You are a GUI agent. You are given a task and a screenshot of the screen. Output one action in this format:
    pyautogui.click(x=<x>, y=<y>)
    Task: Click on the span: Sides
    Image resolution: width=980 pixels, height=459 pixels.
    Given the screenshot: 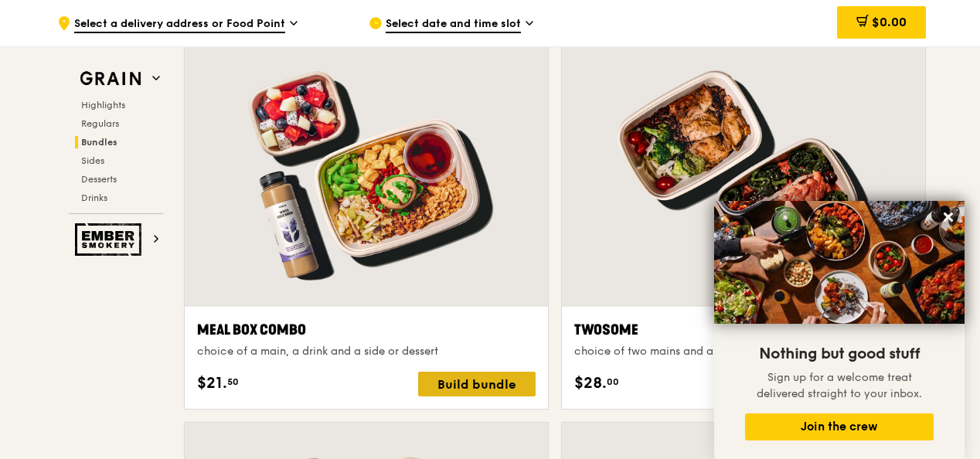 What is the action you would take?
    pyautogui.click(x=93, y=161)
    